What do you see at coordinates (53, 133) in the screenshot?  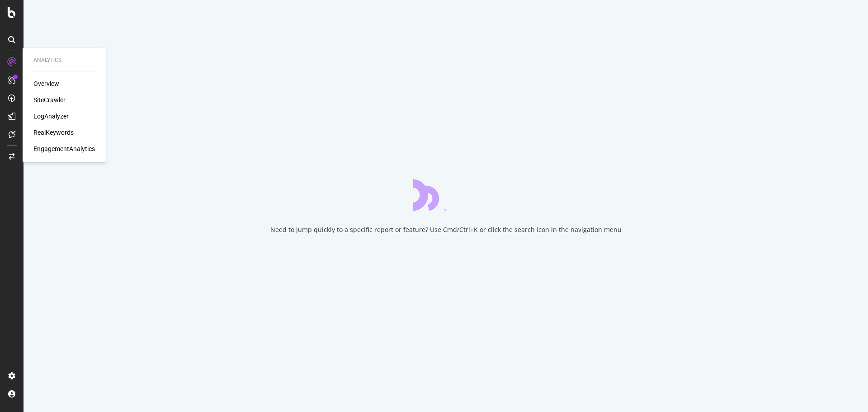 I see `a: RealKeywords` at bounding box center [53, 133].